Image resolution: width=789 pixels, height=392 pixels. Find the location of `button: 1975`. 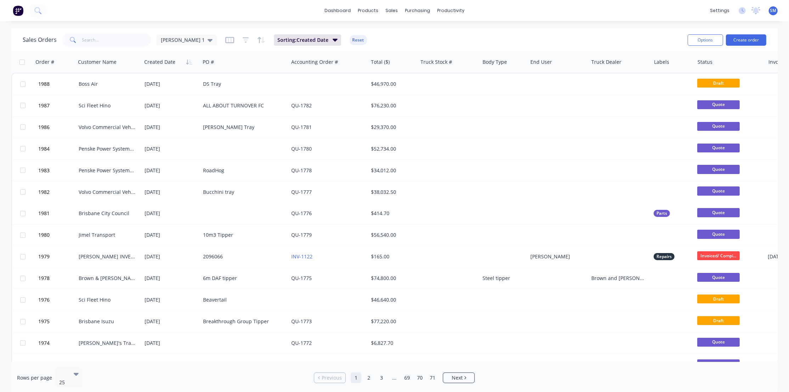

button: 1975 is located at coordinates (57, 321).